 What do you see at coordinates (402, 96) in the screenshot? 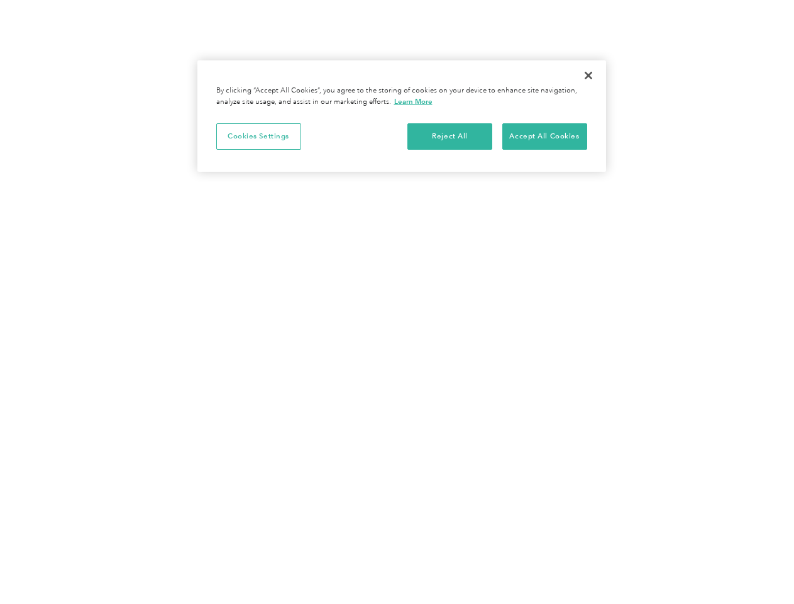
I see `div: By clicking “Accept All Cookies”, you agree to the storing of cookies on your device to enhance s...` at bounding box center [402, 96].